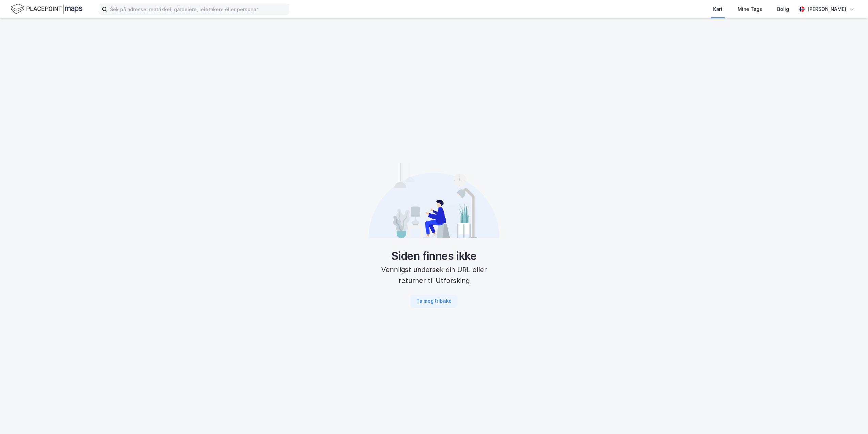  Describe the element at coordinates (434, 256) in the screenshot. I see `div: Siden finnes ikke` at that location.